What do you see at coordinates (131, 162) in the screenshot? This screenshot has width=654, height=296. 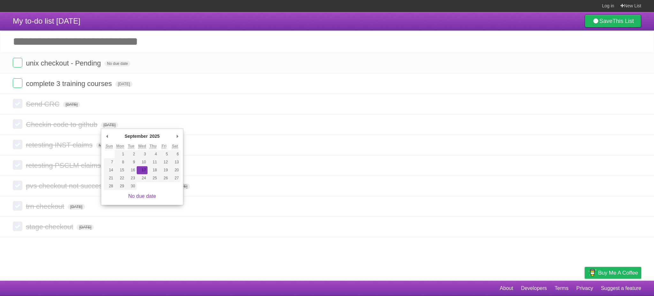 I see `button: 9` at bounding box center [131, 162].